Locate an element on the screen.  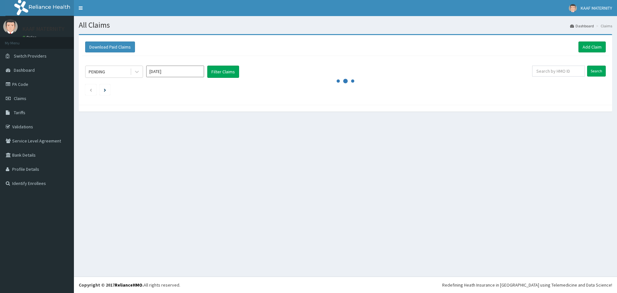
svg: audio-loading is located at coordinates (345, 81).